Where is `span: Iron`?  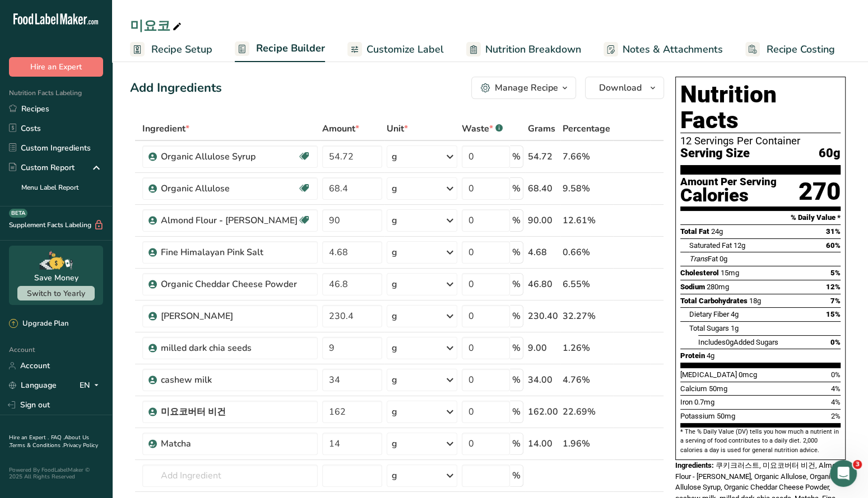
span: Iron is located at coordinates (687, 402).